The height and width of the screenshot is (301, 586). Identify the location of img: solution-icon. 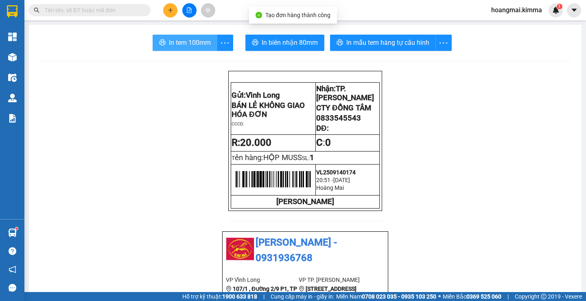
(12, 118).